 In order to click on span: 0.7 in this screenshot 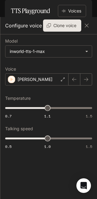, I will do `click(8, 116)`.